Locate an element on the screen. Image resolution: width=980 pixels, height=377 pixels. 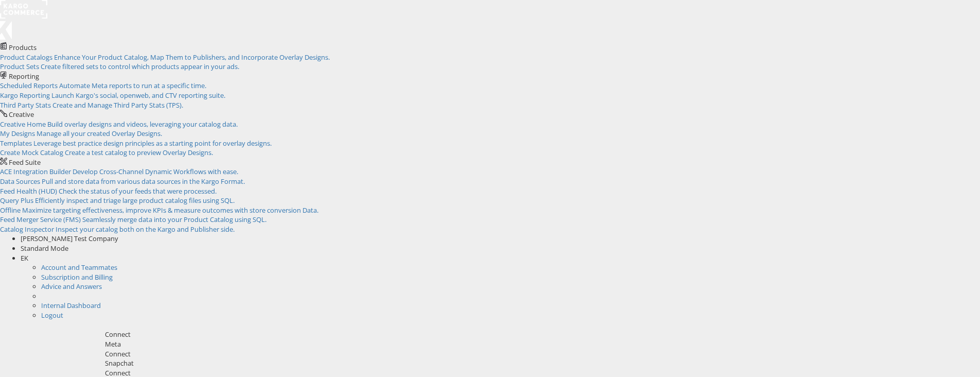
span: Check the status of your feeds that were processed. is located at coordinates (137, 191).